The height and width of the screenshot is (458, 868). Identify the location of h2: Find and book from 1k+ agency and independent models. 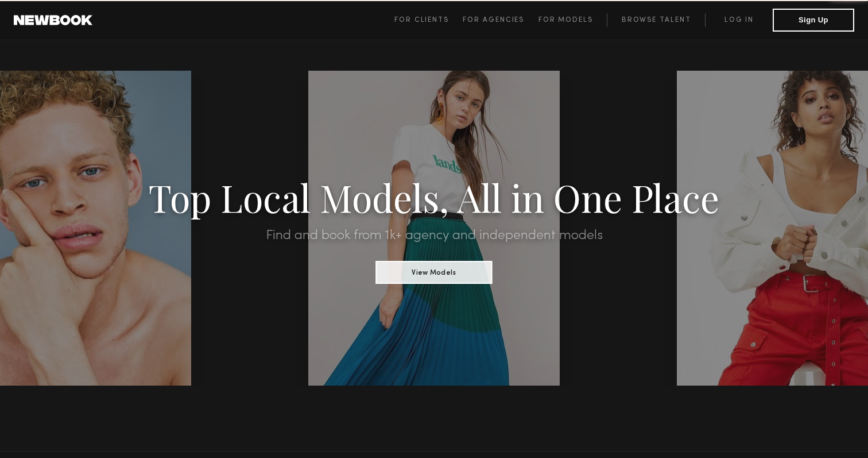
(434, 236).